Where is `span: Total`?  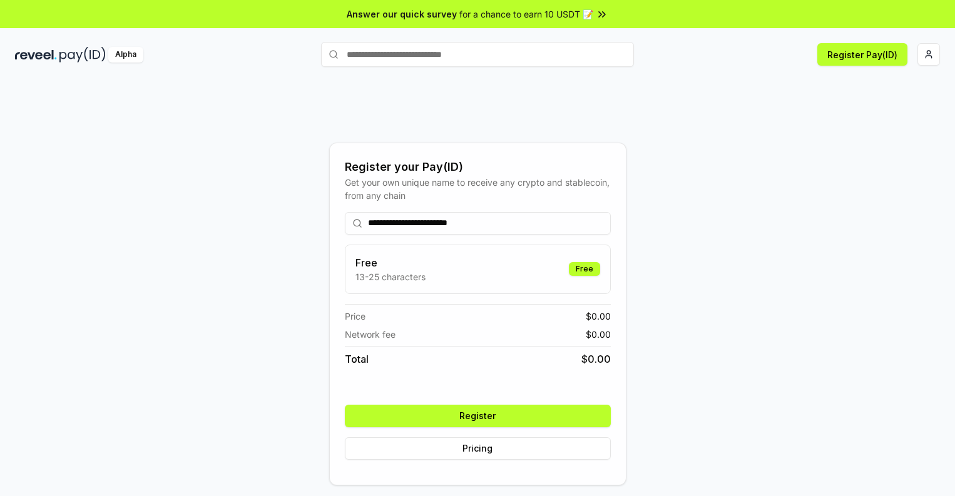 span: Total is located at coordinates (357, 359).